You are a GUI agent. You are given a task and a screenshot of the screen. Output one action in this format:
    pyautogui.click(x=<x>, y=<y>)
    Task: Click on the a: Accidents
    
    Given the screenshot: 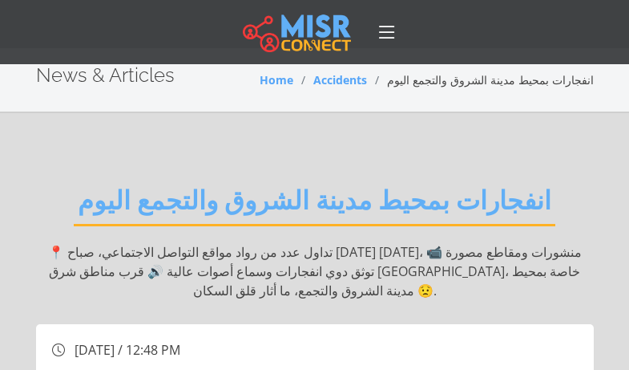 What is the action you would take?
    pyautogui.click(x=340, y=79)
    